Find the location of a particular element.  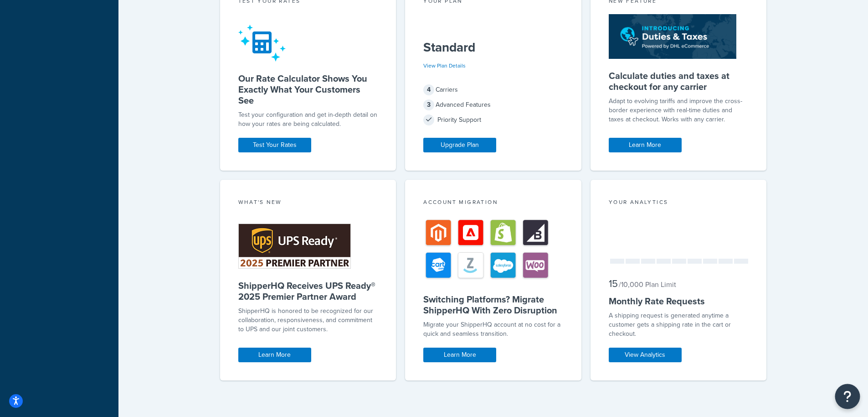

div: Test your configuration and get in-depth detail on how your rates are being calculated. is located at coordinates (308, 119).